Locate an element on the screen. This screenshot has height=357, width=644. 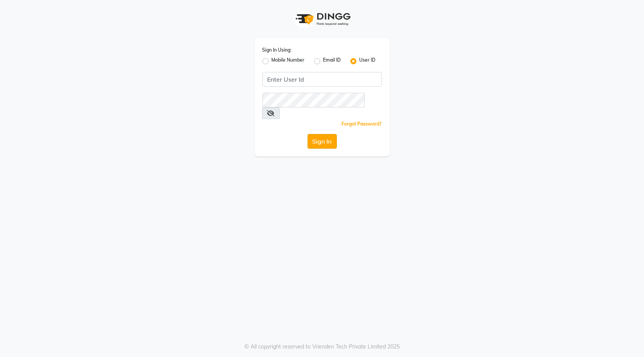
label: User ID is located at coordinates (368, 61).